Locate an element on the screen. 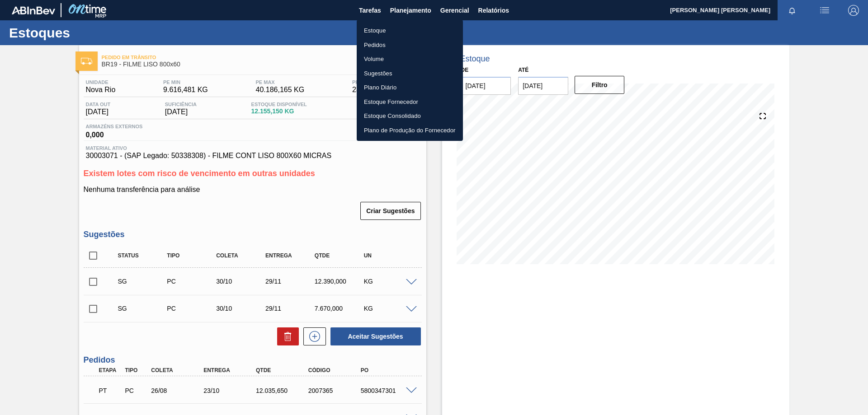  a: Estoque Fornecedor is located at coordinates (410, 102).